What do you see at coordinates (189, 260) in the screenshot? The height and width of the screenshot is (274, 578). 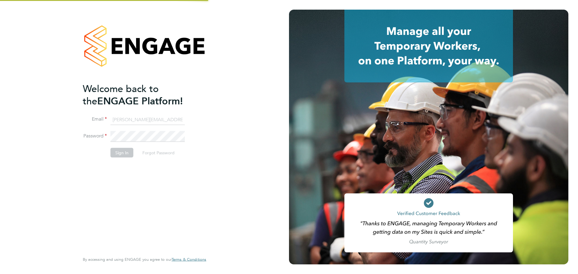 I see `span: Terms & Conditions` at bounding box center [189, 260].